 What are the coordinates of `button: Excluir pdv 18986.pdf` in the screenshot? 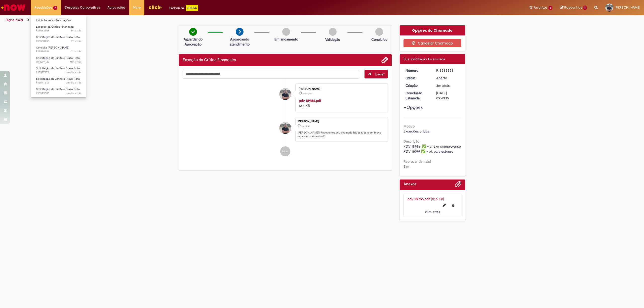 It's located at (453, 206).